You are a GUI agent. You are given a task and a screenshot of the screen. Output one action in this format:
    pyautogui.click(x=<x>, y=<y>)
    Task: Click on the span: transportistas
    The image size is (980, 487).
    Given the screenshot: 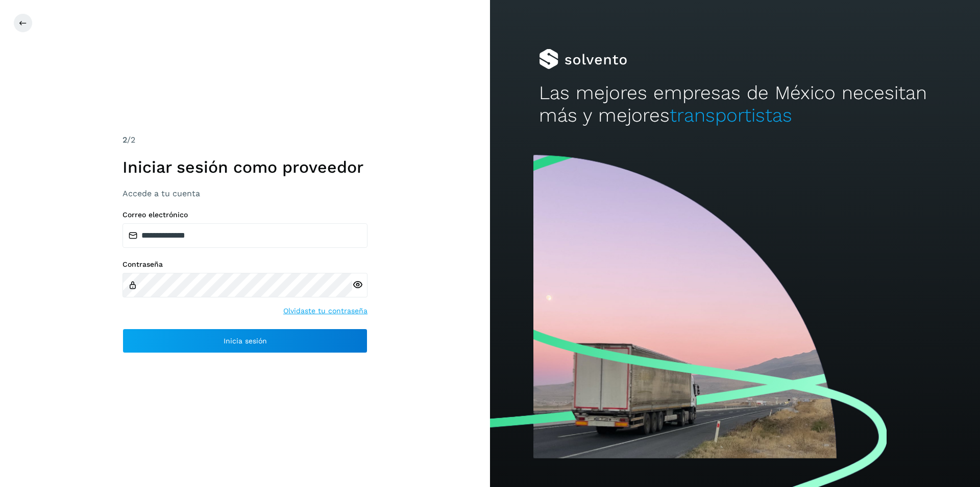 What is the action you would take?
    pyautogui.click(x=731, y=115)
    